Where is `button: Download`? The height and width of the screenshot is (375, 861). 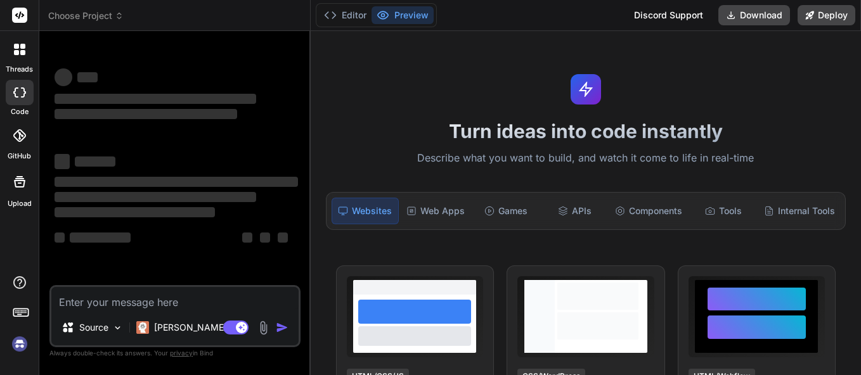 button: Download is located at coordinates (753, 15).